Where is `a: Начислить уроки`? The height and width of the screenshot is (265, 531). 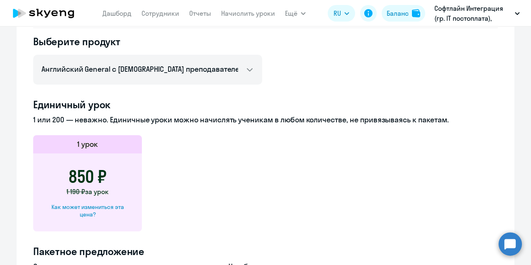 a: Начислить уроки is located at coordinates (248, 13).